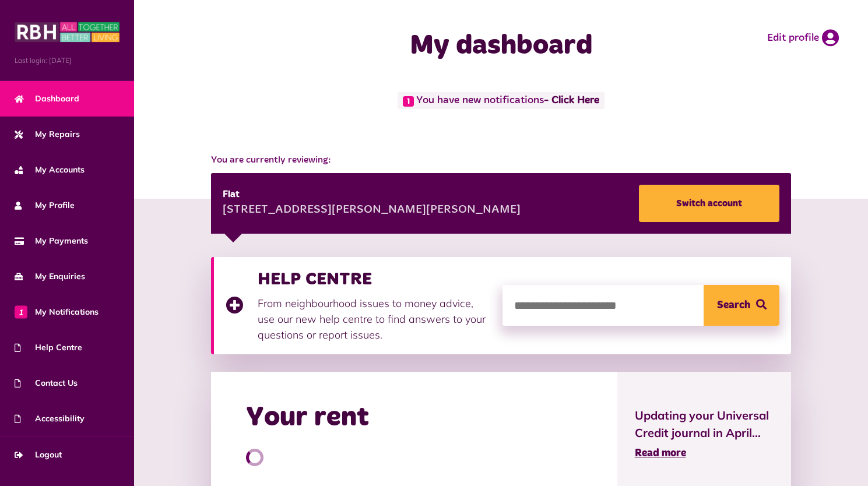 This screenshot has height=486, width=868. Describe the element at coordinates (734, 305) in the screenshot. I see `span: Search` at that location.